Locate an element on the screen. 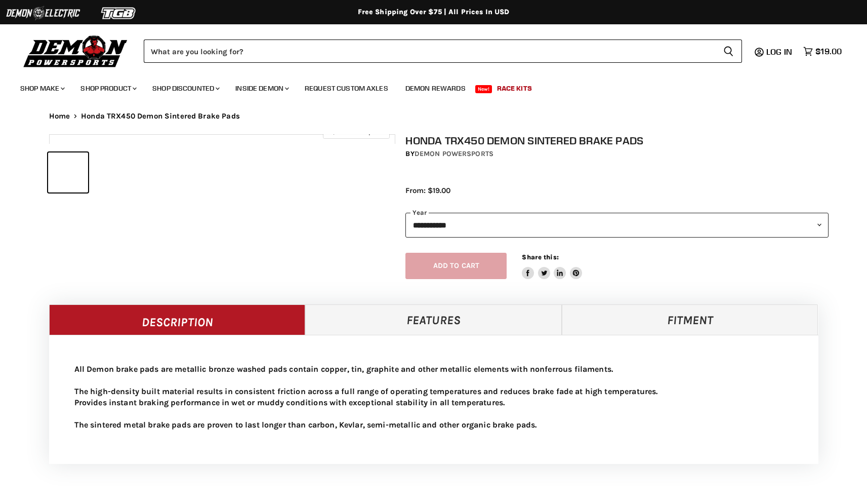  span: Log in is located at coordinates (779, 52).